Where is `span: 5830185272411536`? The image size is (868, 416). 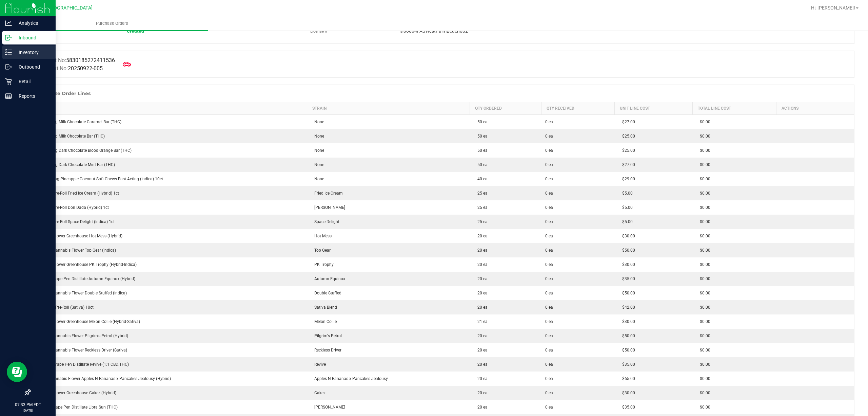 span: 5830185272411536 is located at coordinates (90, 60).